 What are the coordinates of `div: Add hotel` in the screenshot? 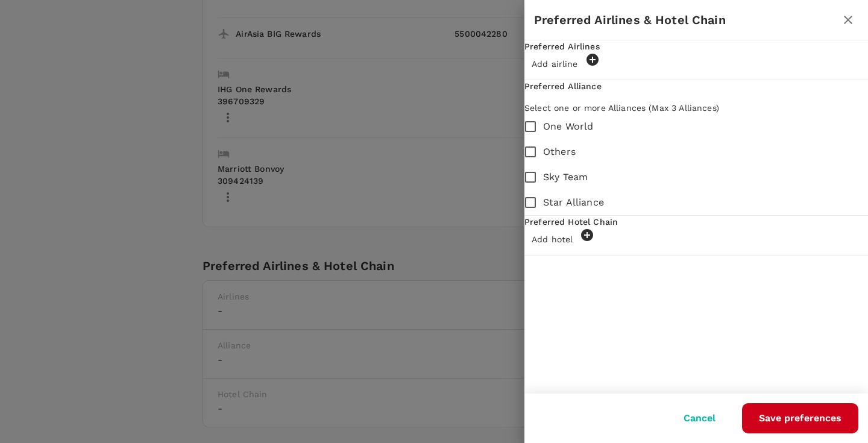 It's located at (571, 236).